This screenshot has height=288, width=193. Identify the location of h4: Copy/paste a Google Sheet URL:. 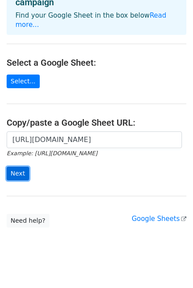
(96, 123).